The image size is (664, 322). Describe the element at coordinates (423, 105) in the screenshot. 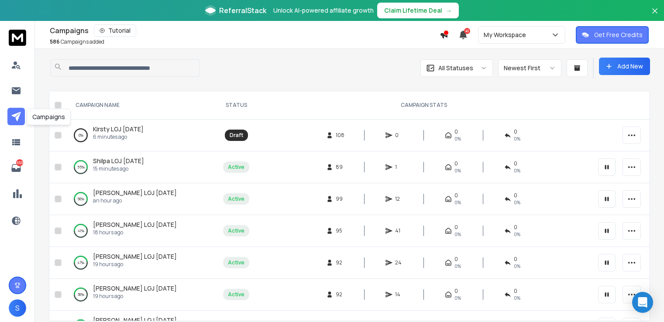

I see `th: CAMPAIGN STATS` at that location.